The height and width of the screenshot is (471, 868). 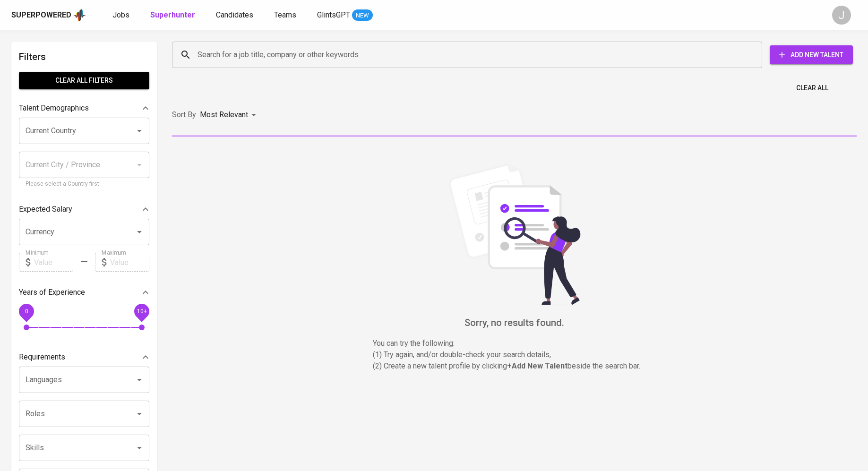 I want to click on p: Talent Demographics, so click(x=54, y=108).